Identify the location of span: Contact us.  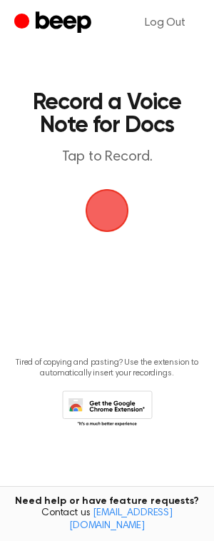
(107, 520).